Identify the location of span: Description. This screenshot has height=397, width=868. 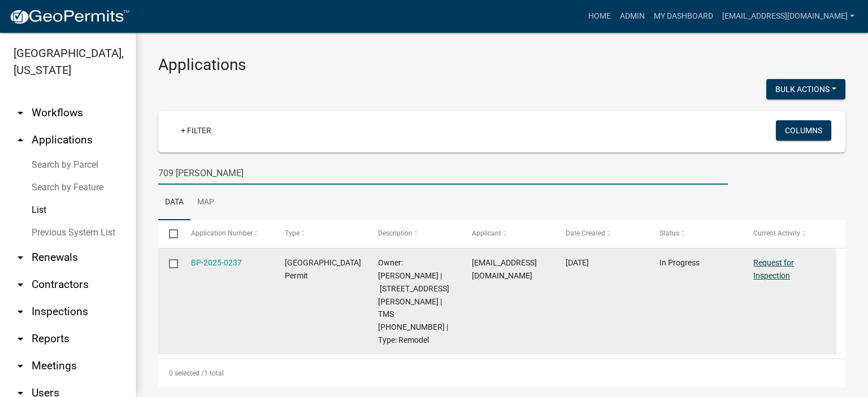
(395, 233).